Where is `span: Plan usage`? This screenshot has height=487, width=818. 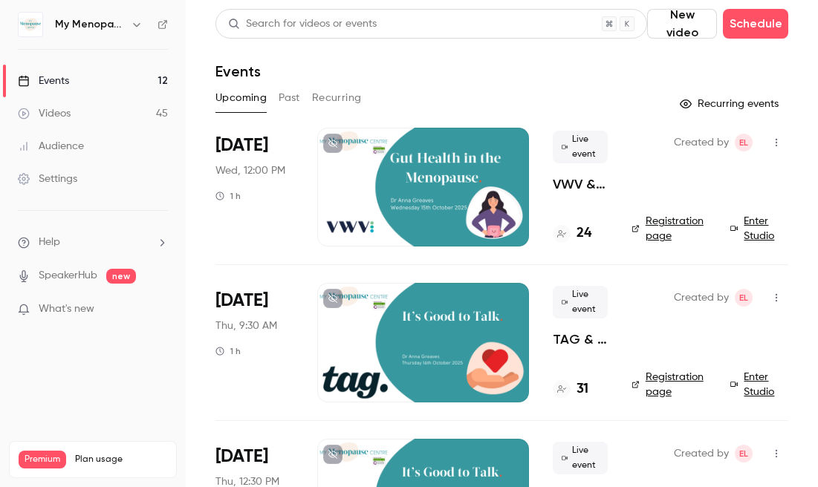
span: Plan usage is located at coordinates (121, 460).